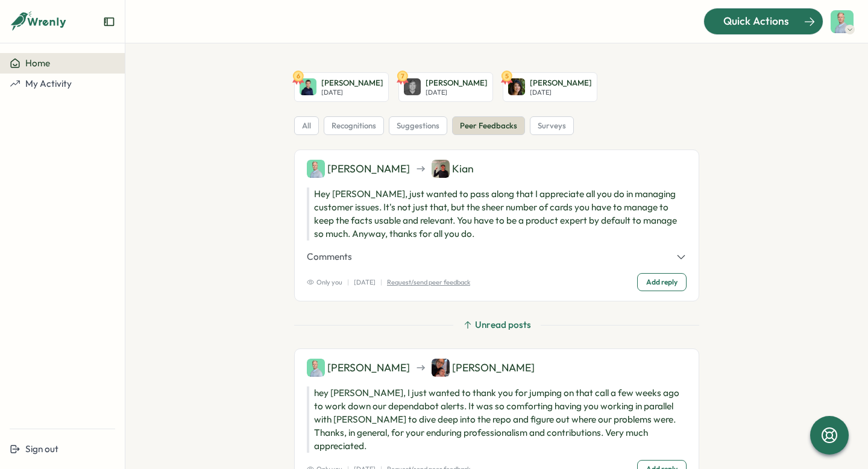 The height and width of the screenshot is (469, 868). I want to click on span: Quick Actions, so click(756, 21).